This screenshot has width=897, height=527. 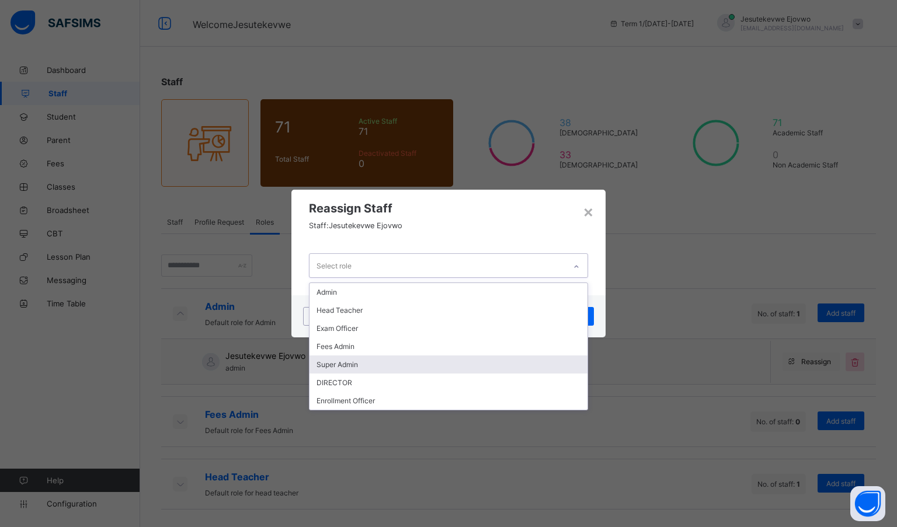 What do you see at coordinates (448, 310) in the screenshot?
I see `div: Head Teacher` at bounding box center [448, 310].